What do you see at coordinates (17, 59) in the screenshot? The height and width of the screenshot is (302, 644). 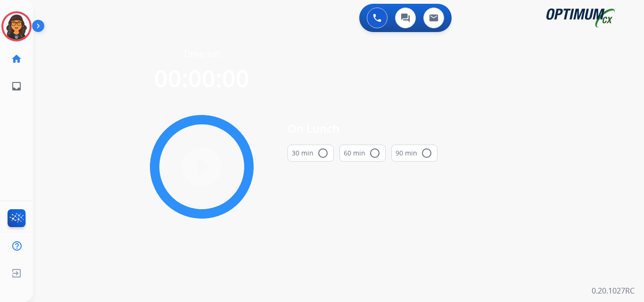 I see `mat-icon: home` at bounding box center [17, 59].